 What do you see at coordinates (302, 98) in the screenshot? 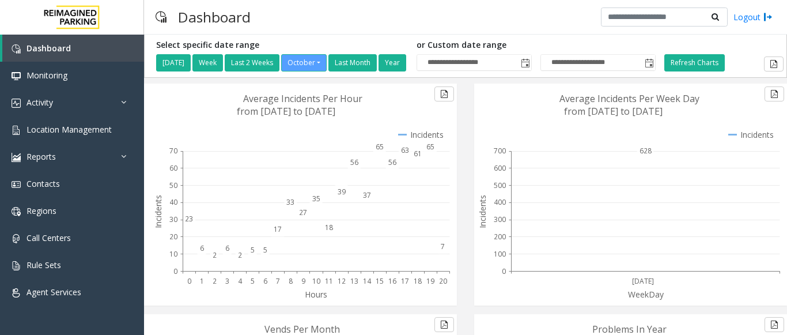
I see `text: Average Incidents Per Hour` at bounding box center [302, 98].